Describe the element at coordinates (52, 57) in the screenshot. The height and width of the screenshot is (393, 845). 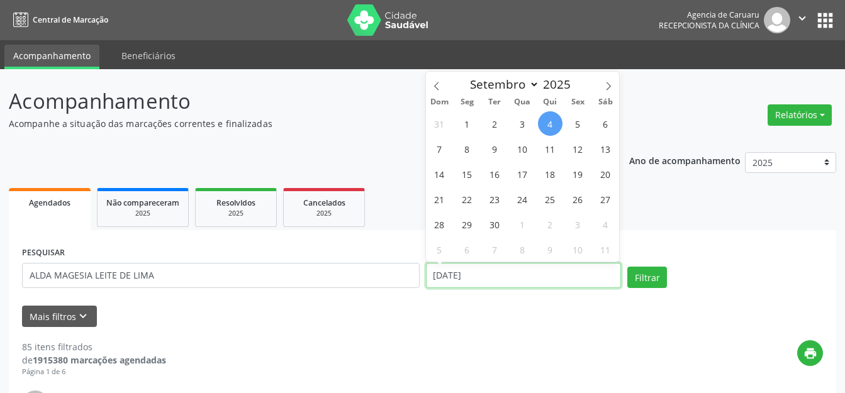
I see `a: Acompanhamento` at that location.